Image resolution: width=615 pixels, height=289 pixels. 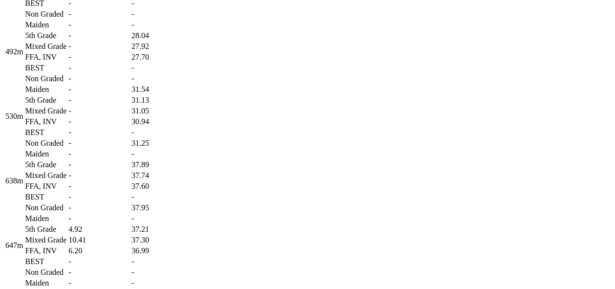 What do you see at coordinates (14, 181) in the screenshot?
I see `td: 638m` at bounding box center [14, 181].